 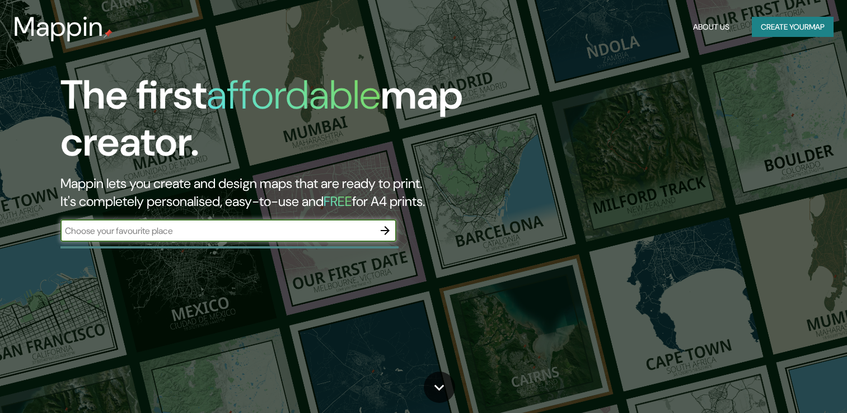 I want to click on h1: affordable, so click(x=293, y=95).